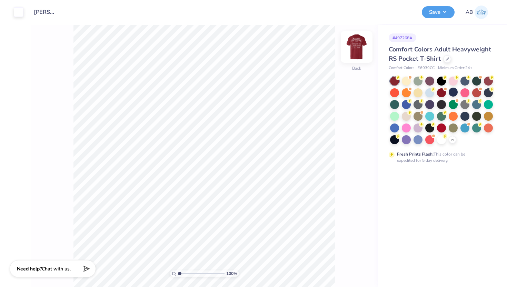 The width and height of the screenshot is (507, 287). What do you see at coordinates (415, 154) in the screenshot?
I see `strong: Fresh Prints Flash:` at bounding box center [415, 154].